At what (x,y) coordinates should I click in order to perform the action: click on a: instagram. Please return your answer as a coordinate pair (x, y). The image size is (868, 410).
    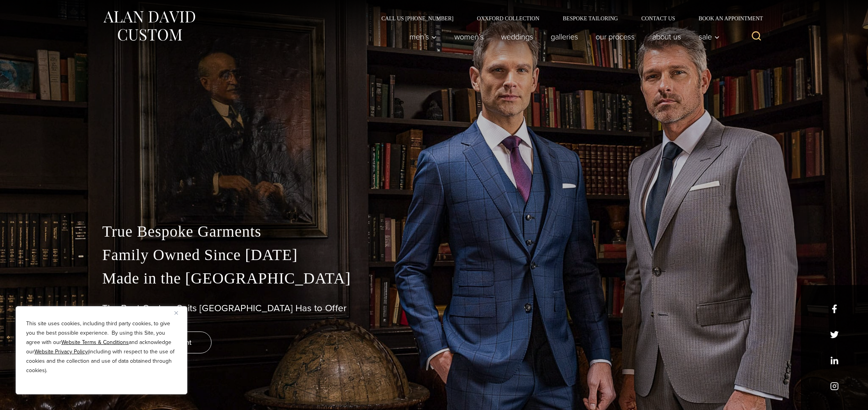
    Looking at the image, I should click on (835, 386).